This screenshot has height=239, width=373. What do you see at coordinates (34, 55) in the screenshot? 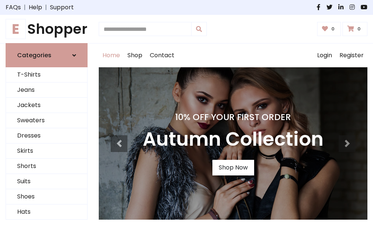
I see `h6: Categories` at bounding box center [34, 55].